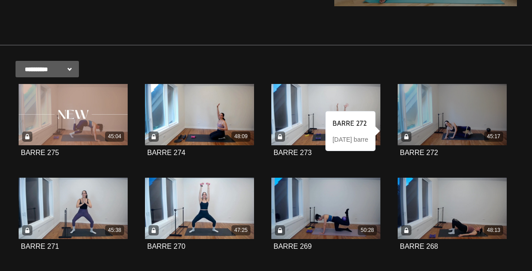 This screenshot has width=532, height=271. I want to click on strong: BARRE 275, so click(40, 152).